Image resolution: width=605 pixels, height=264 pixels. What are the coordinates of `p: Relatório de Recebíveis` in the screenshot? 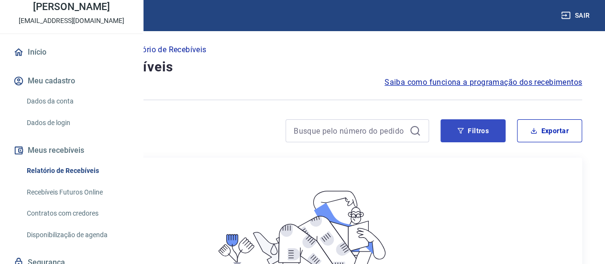 It's located at (165, 50).